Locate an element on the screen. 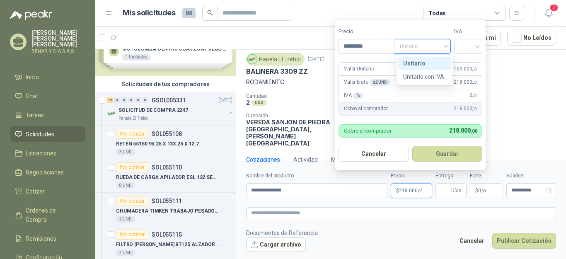 This screenshot has height=259, width=566. span: Solicitudes is located at coordinates (40, 134).